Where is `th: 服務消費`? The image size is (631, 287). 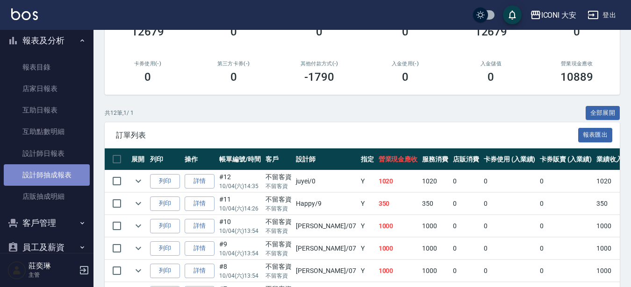
th: 服務消費 is located at coordinates (435, 159).